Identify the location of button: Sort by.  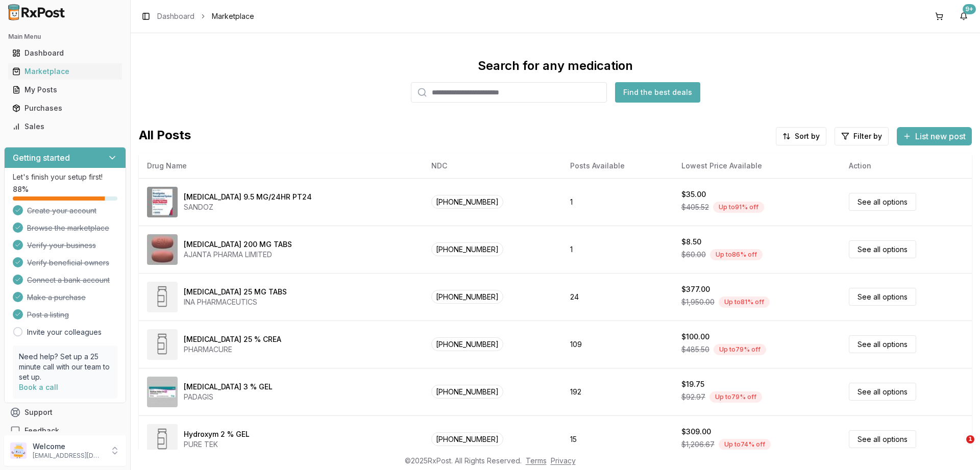
(801, 137).